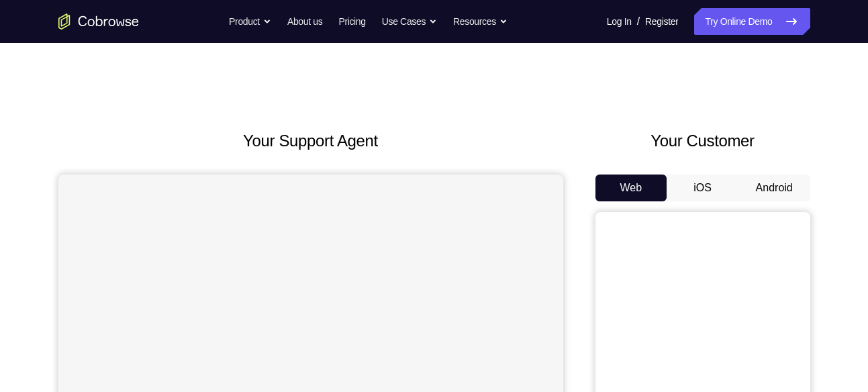  I want to click on a: Go to the home page, so click(99, 22).